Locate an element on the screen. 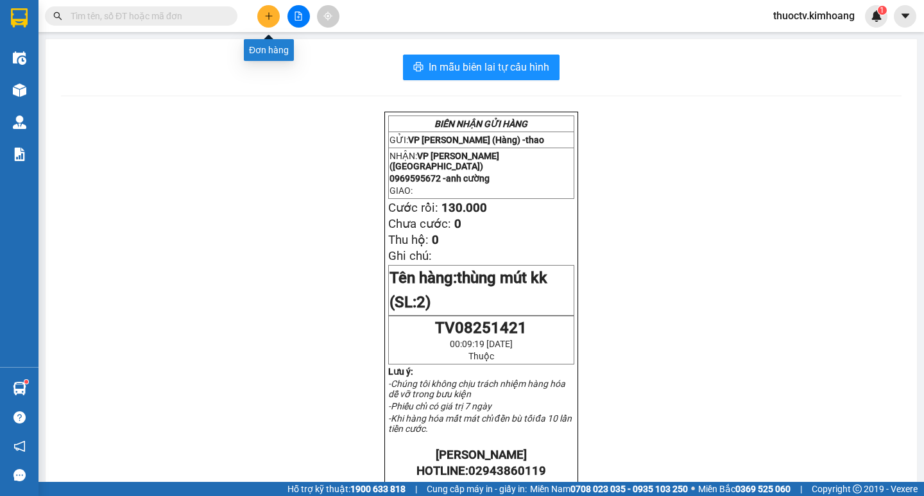 The height and width of the screenshot is (496, 924). img: logo-vxr is located at coordinates (19, 18).